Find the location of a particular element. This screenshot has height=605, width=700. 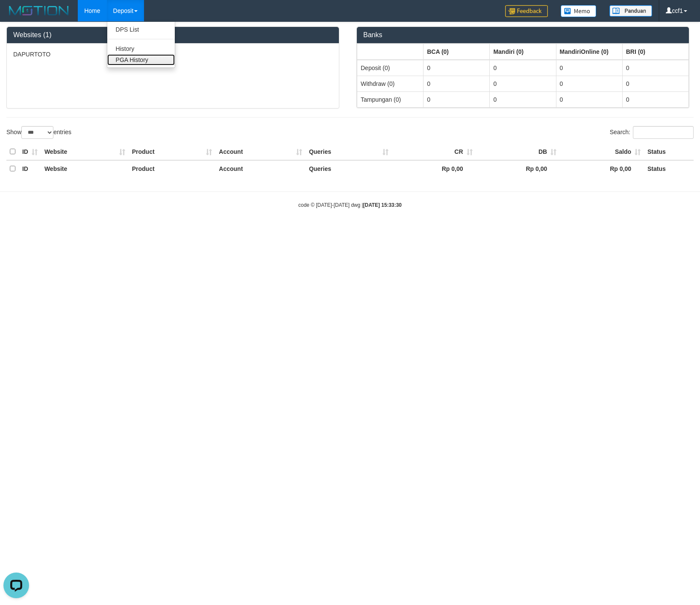

img: panduan.png is located at coordinates (631, 11).